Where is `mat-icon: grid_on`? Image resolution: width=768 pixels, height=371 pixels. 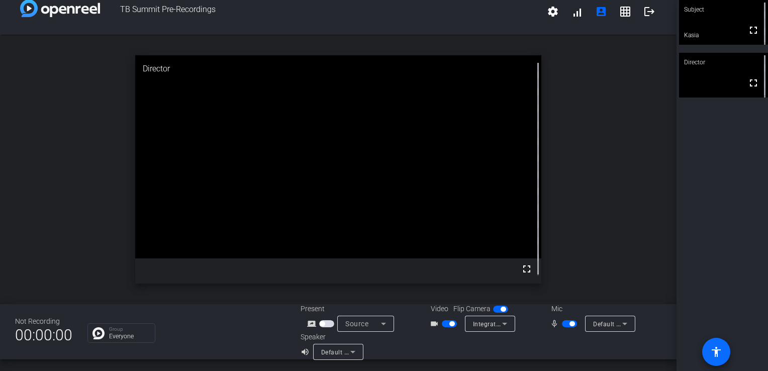 mat-icon: grid_on is located at coordinates (625, 12).